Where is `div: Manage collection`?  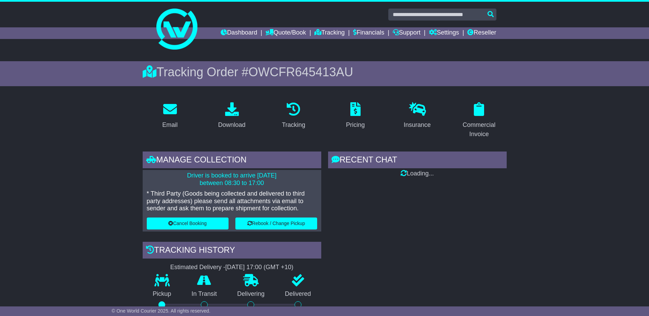
div: Manage collection is located at coordinates (232, 161).